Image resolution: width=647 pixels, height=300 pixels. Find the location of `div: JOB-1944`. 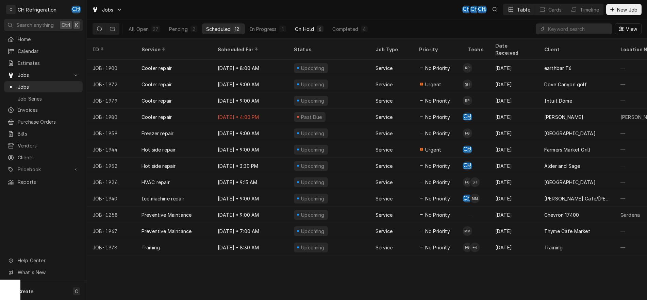

div: JOB-1944 is located at coordinates (112, 150).